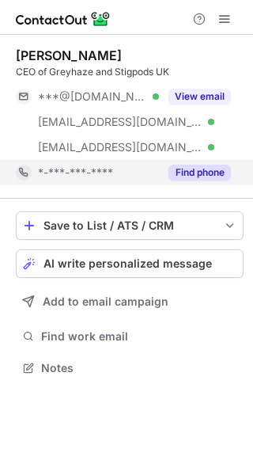 Image resolution: width=253 pixels, height=475 pixels. Describe the element at coordinates (130, 264) in the screenshot. I see `button: AI write personalized message` at that location.